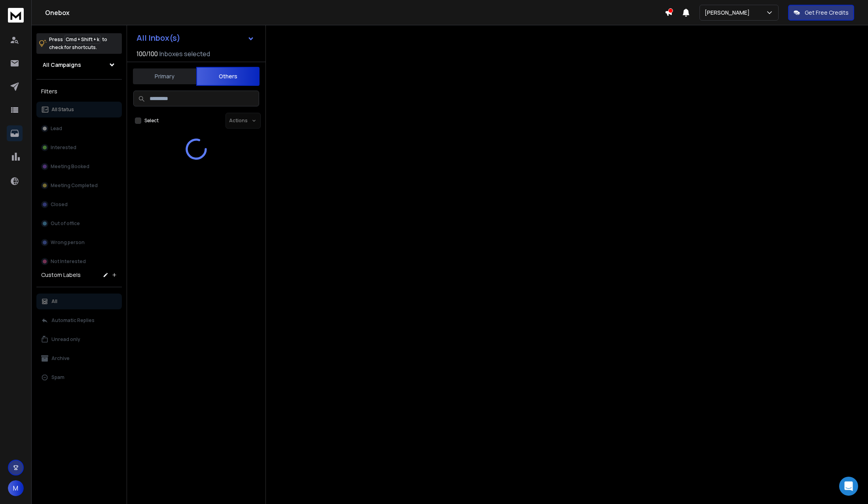 Image resolution: width=868 pixels, height=504 pixels. What do you see at coordinates (152, 121) in the screenshot?
I see `label: Select` at bounding box center [152, 121].